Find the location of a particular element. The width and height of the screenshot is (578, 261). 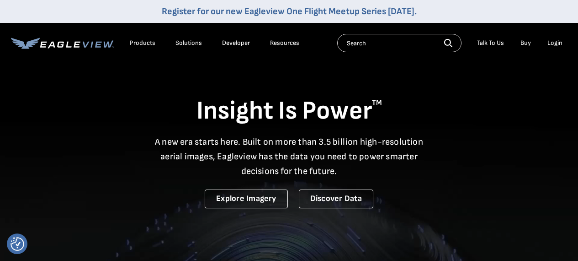

div: Login is located at coordinates (555, 43).